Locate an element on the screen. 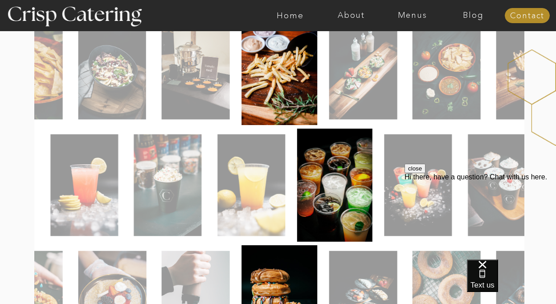 The width and height of the screenshot is (556, 304). nav: Blog is located at coordinates (473, 16).